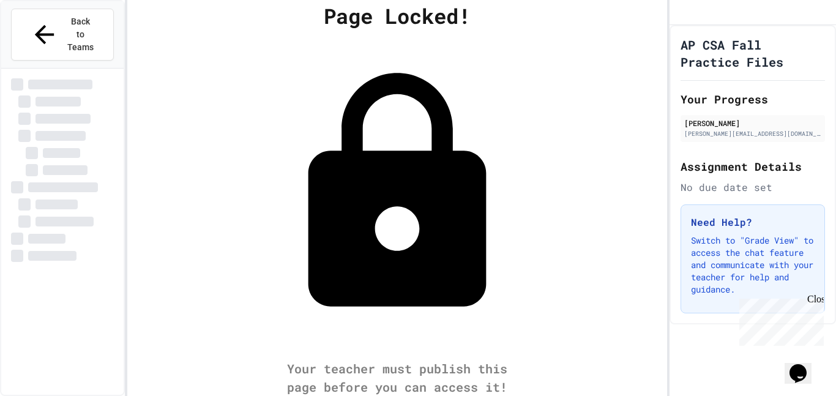  Describe the element at coordinates (753, 187) in the screenshot. I see `div: No due date set` at that location.